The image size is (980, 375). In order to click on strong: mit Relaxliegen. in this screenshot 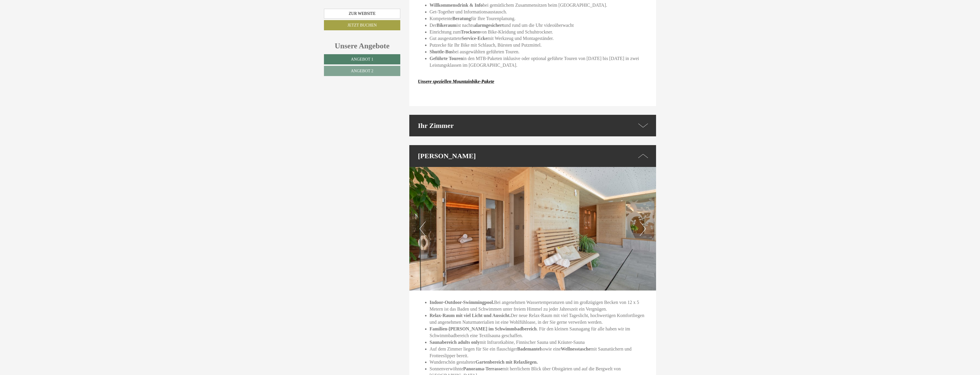, I will do `click(522, 362)`.